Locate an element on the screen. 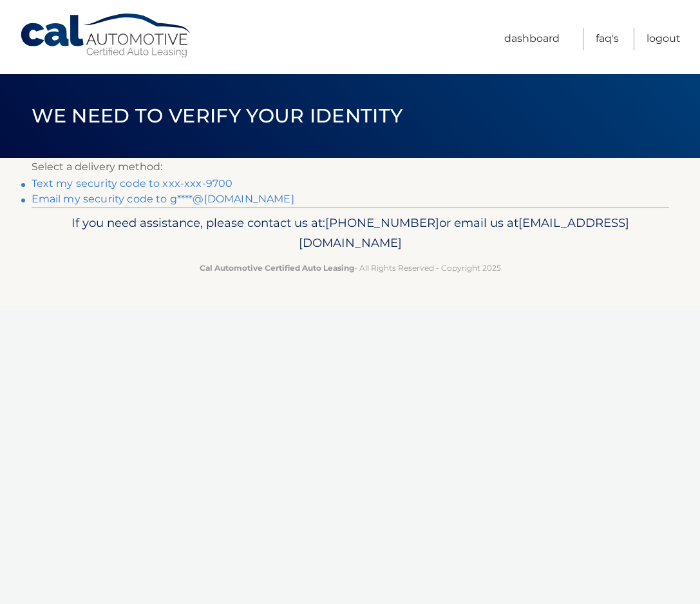  a: Dashboard is located at coordinates (532, 38).